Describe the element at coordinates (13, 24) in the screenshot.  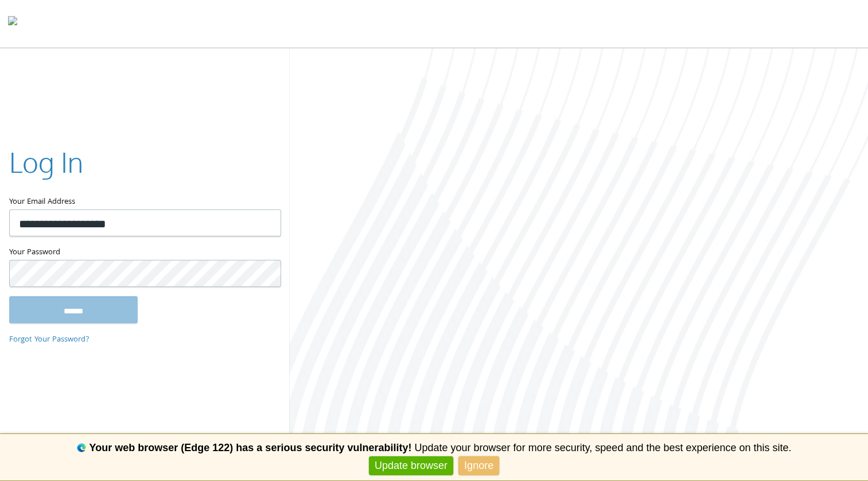
I see `img: todyl-logo-dark.svg` at that location.